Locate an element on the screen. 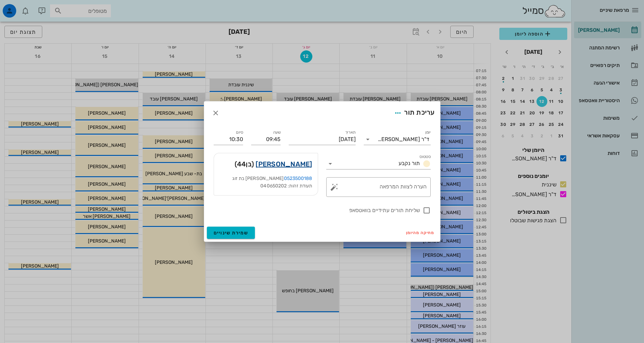 The image size is (644, 343). a: 0523500188 is located at coordinates (298, 179).